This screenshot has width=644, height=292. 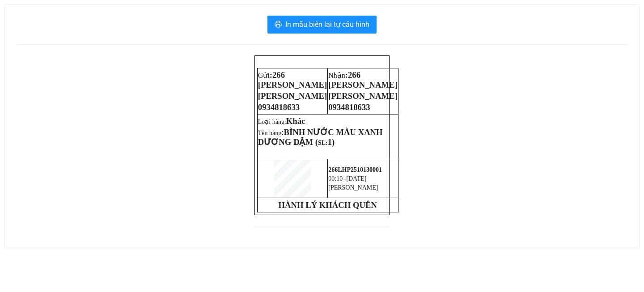 What do you see at coordinates (327, 24) in the screenshot?
I see `span: In mẫu biên lai tự cấu hình` at bounding box center [327, 24].